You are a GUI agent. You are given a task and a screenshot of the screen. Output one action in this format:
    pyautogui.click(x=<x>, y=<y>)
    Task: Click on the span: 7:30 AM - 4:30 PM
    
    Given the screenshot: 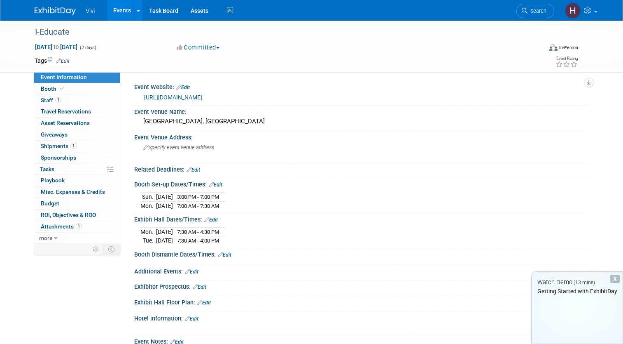 What is the action you would take?
    pyautogui.click(x=198, y=232)
    